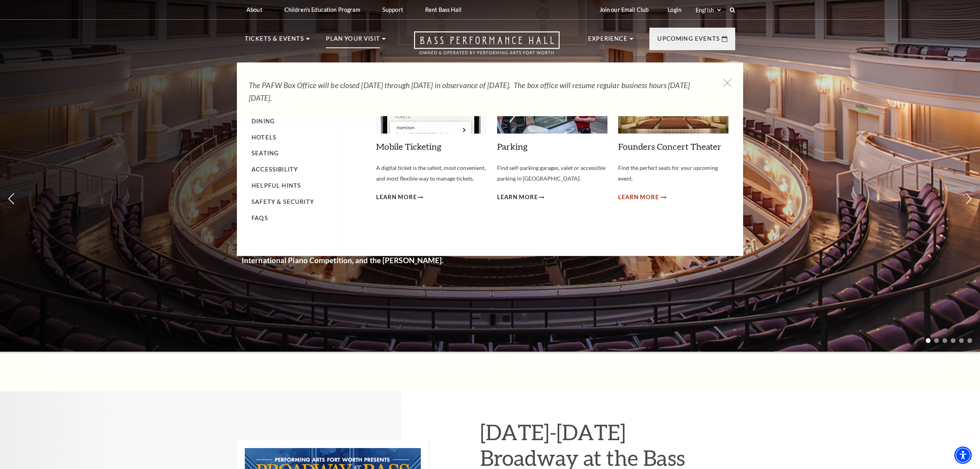 This screenshot has height=469, width=980. I want to click on a: FAQs, so click(260, 218).